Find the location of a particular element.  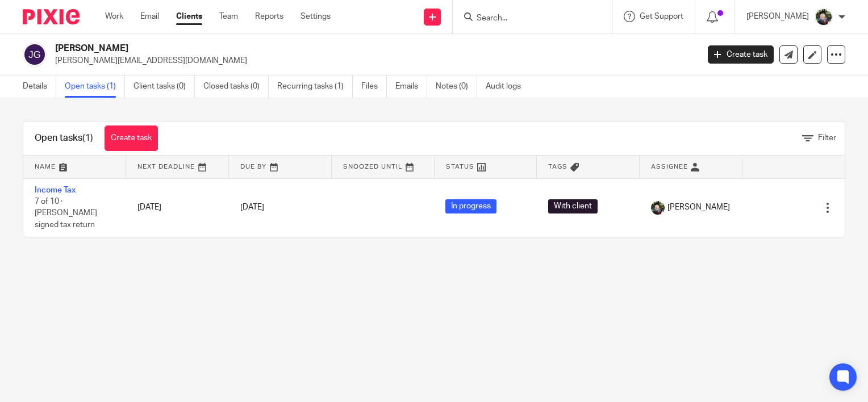

a: Income Tax is located at coordinates (55, 191).